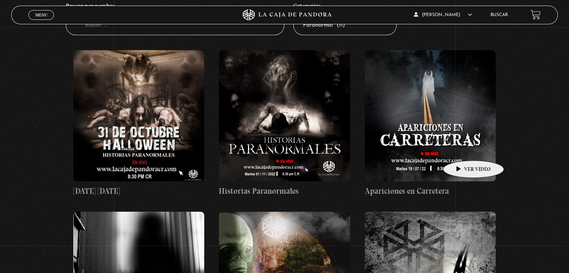 The image size is (569, 273). I want to click on span: Cerrar, so click(41, 21).